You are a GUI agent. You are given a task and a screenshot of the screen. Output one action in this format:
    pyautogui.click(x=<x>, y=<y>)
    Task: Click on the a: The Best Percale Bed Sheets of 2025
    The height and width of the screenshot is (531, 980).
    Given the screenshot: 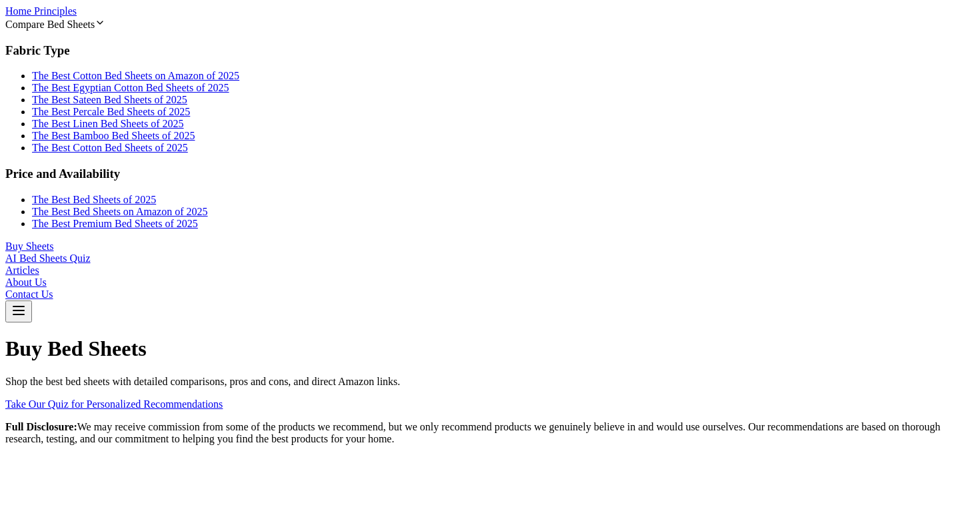 What is the action you would take?
    pyautogui.click(x=111, y=112)
    